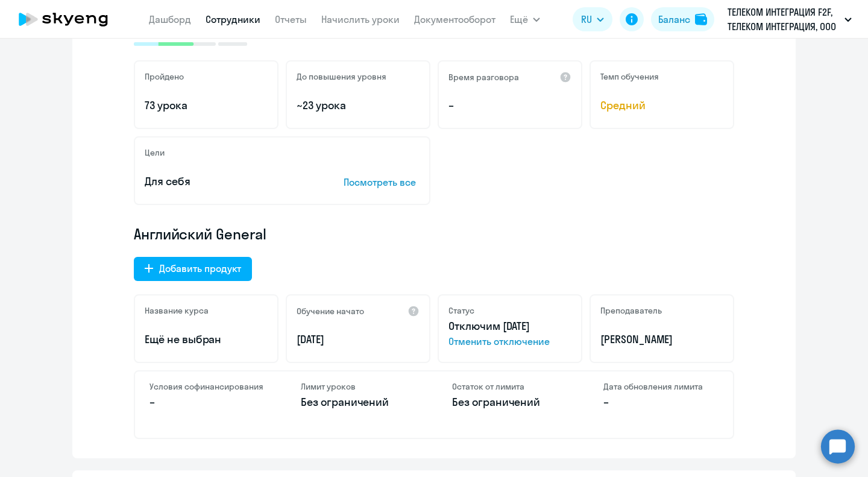 The image size is (868, 477). Describe the element at coordinates (200, 268) in the screenshot. I see `div: Добавить продукт` at that location.